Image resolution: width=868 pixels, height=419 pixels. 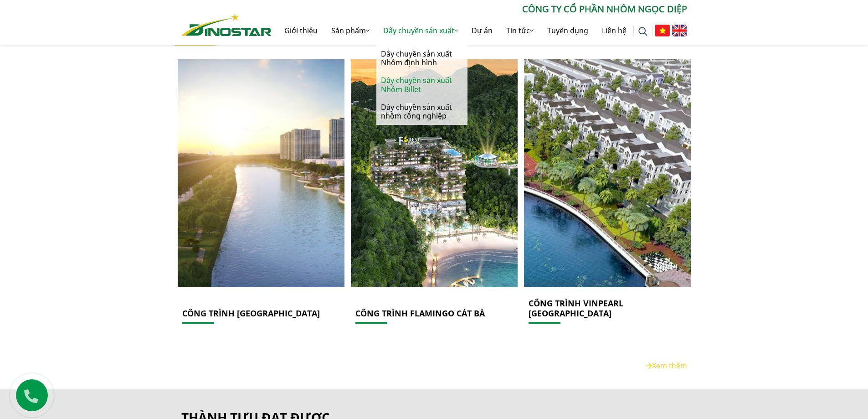 What do you see at coordinates (568, 30) in the screenshot?
I see `a: Tuyển dụng` at bounding box center [568, 30].